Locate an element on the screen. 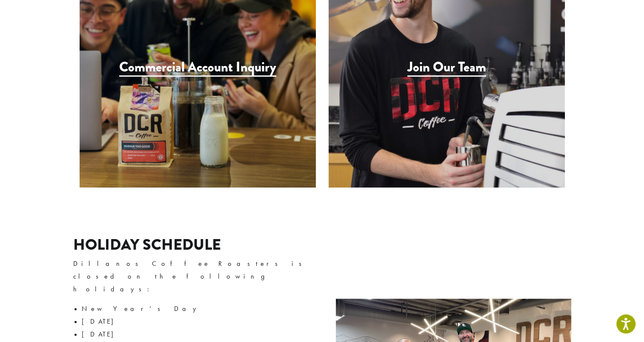 The width and height of the screenshot is (644, 342). h3: Commercial Account Inquiry is located at coordinates (197, 68).